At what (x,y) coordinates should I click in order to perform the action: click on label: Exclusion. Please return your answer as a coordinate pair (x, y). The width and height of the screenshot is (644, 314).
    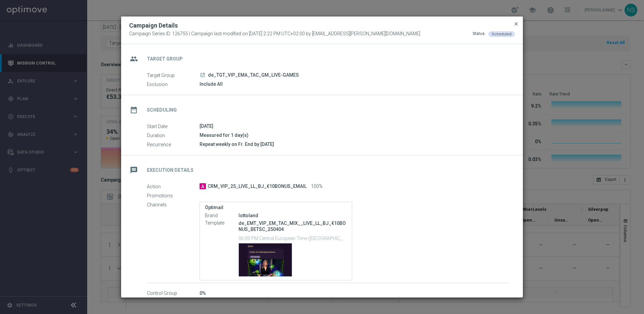
    Looking at the image, I should click on (173, 84).